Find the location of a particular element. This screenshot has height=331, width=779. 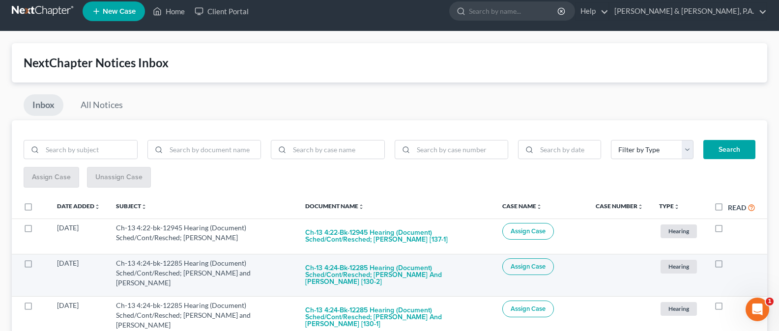

button: Search is located at coordinates (730, 150).